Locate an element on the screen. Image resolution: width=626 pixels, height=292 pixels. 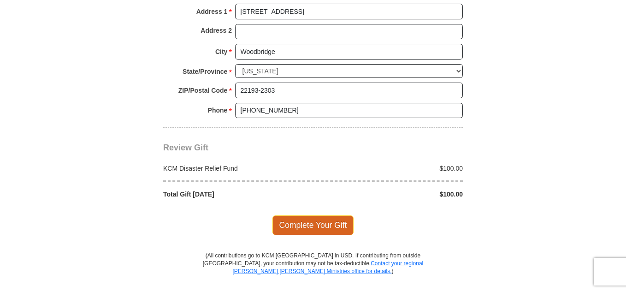
span: Complete Your Gift is located at coordinates (313, 225).